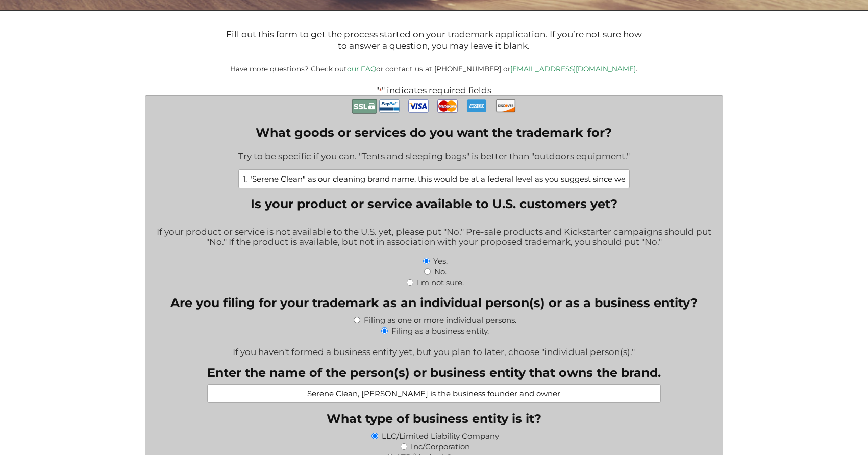  I want to click on input: Examples: Jean Doe, TechWorks, Jean Doe and John Dean, etc., so click(434, 393).